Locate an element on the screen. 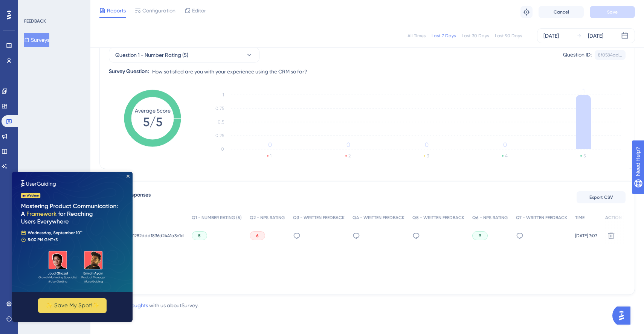 The height and width of the screenshot is (334, 644). span: How satisfied are you with your experience using the CRM so far? is located at coordinates (230, 72).